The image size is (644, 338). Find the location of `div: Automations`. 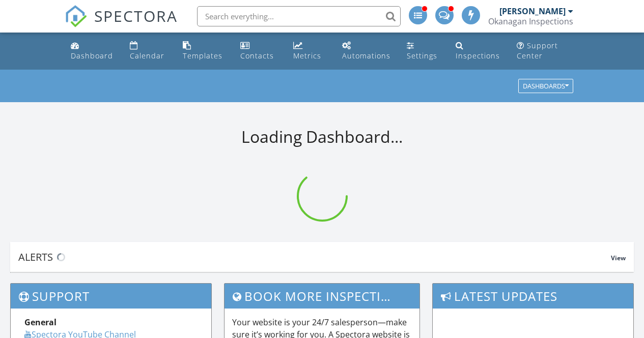

div: Automations is located at coordinates (365, 56).